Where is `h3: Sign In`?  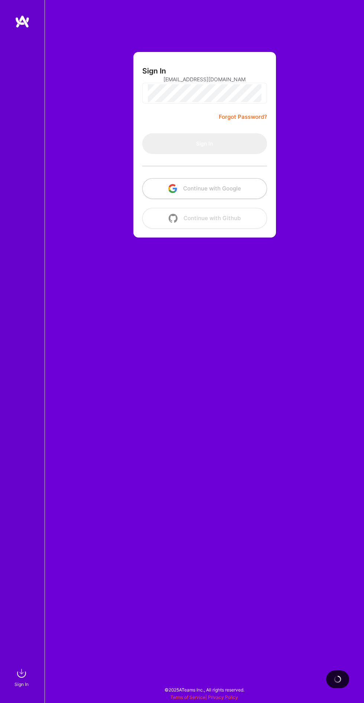 h3: Sign In is located at coordinates (154, 71).